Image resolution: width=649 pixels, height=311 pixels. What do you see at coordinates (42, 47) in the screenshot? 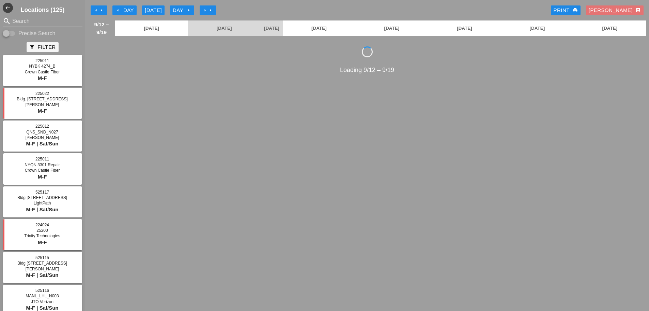
I see `button: Filter` at bounding box center [42, 47].